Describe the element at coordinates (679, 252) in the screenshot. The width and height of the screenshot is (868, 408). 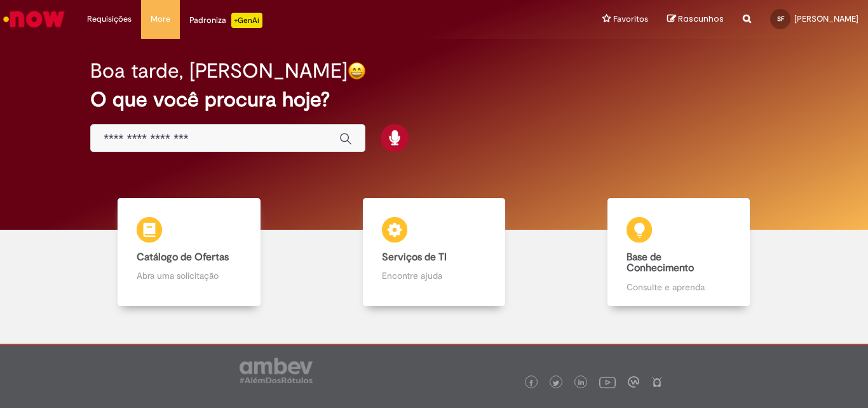
I see `a: Base de Conhecimento Consulte e aprenda` at that location.